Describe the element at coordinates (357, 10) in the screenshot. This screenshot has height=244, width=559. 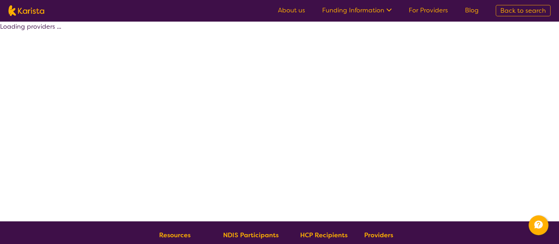
I see `a: Funding Information` at that location.